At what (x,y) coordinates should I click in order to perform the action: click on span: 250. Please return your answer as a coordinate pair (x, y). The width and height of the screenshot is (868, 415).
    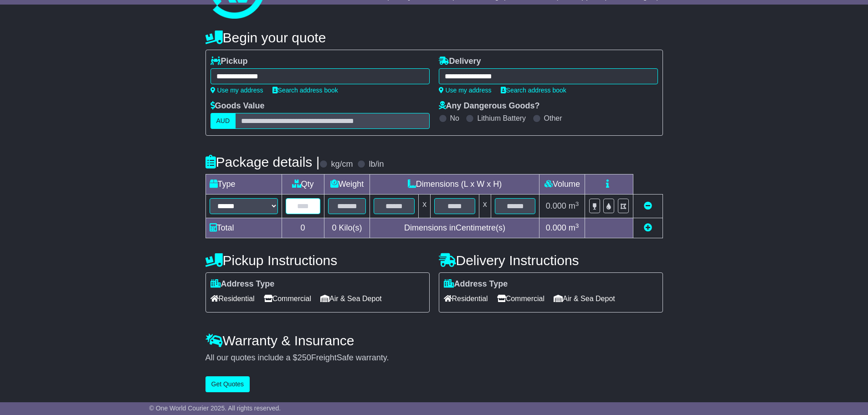
    Looking at the image, I should click on (305, 358).